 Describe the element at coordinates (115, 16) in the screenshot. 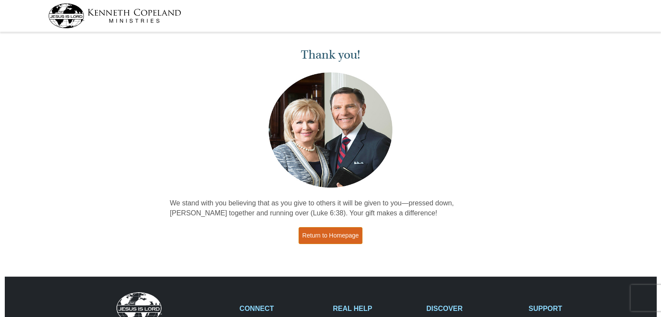

I see `img: kcm-header-logo.svg` at that location.